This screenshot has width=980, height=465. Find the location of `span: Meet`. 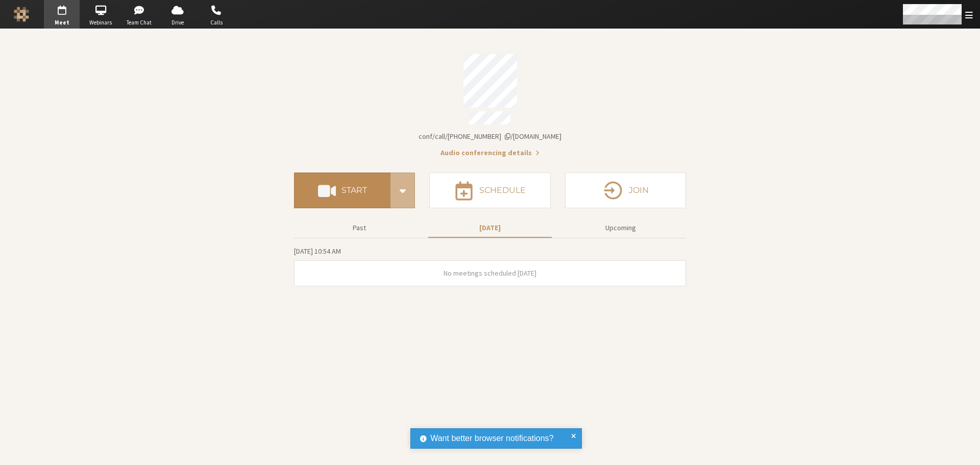

span: Meet is located at coordinates (62, 22).